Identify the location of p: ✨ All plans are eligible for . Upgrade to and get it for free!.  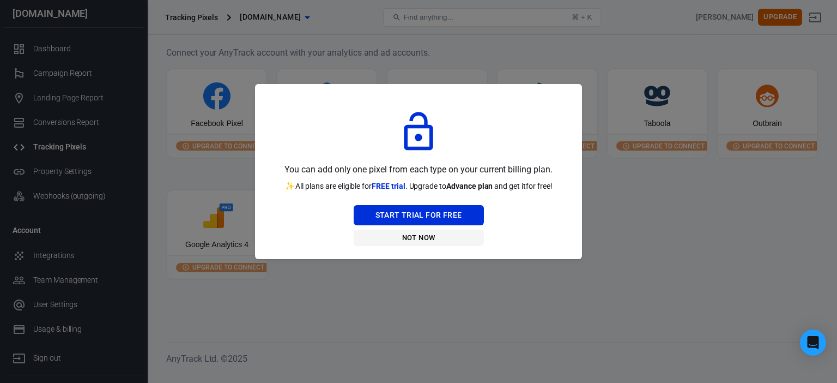
(419, 186).